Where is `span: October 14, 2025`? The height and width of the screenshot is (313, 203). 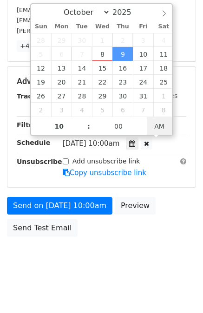
span: October 14, 2025 is located at coordinates (82, 68).